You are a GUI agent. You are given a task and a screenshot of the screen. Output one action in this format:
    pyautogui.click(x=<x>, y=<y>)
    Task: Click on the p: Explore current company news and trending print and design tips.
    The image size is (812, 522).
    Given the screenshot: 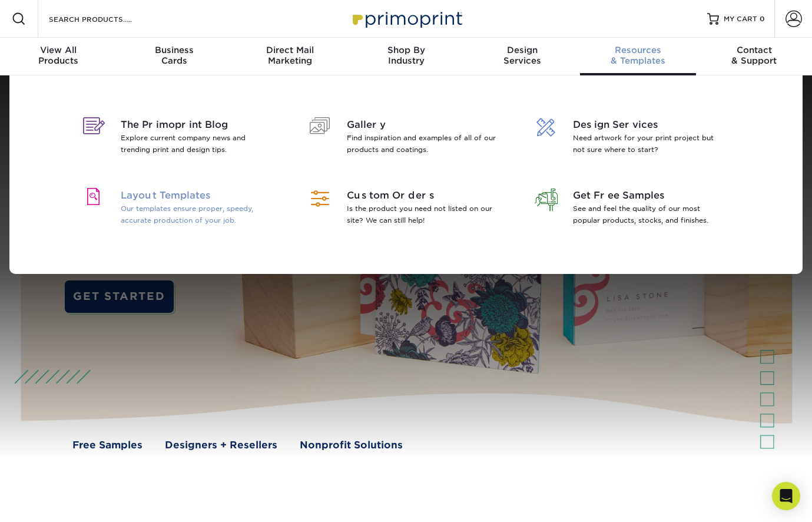 What is the action you would take?
    pyautogui.click(x=197, y=144)
    